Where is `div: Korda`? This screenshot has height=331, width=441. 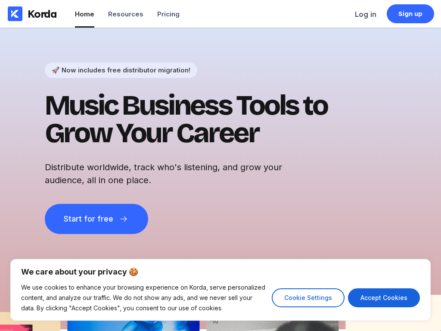 div: Korda is located at coordinates (42, 14).